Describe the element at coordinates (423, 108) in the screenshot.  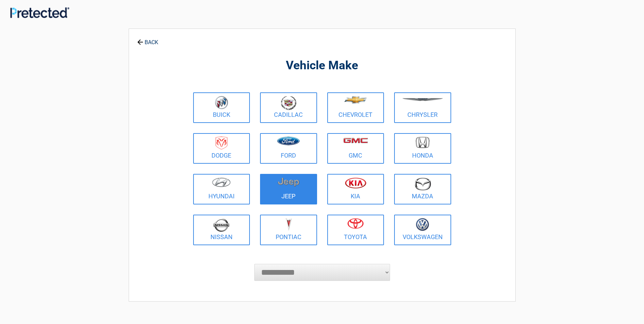
I see `a: Chrysler` at that location.